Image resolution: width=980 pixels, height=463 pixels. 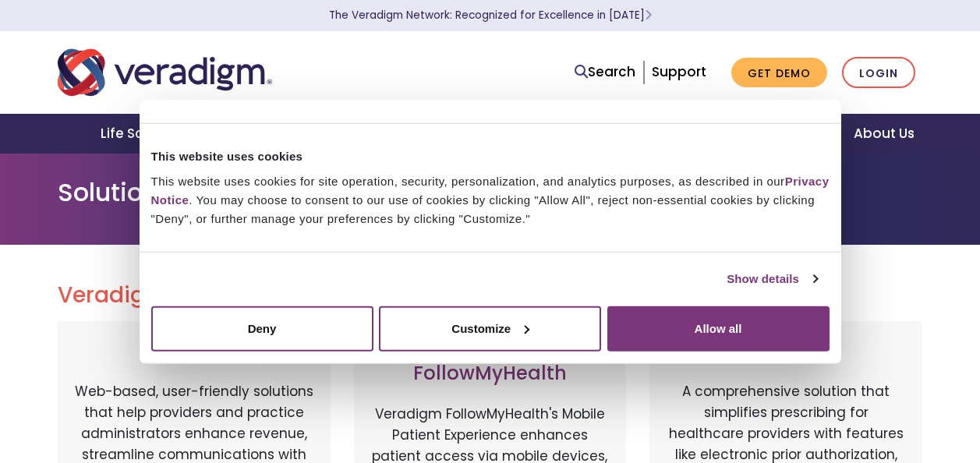 I want to click on a: Support, so click(x=679, y=72).